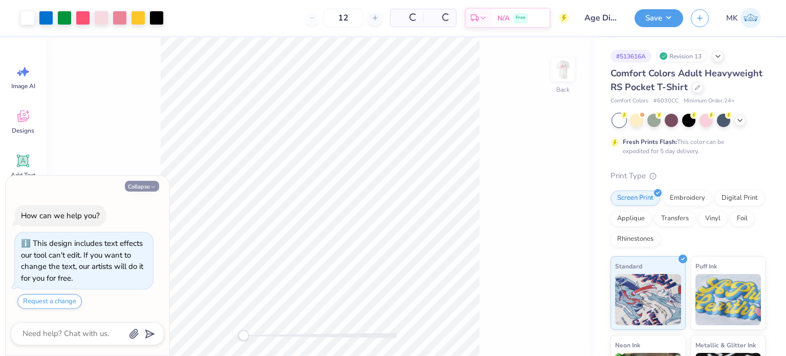 This screenshot has width=786, height=356. Describe the element at coordinates (142, 186) in the screenshot. I see `button: Collapse` at that location.